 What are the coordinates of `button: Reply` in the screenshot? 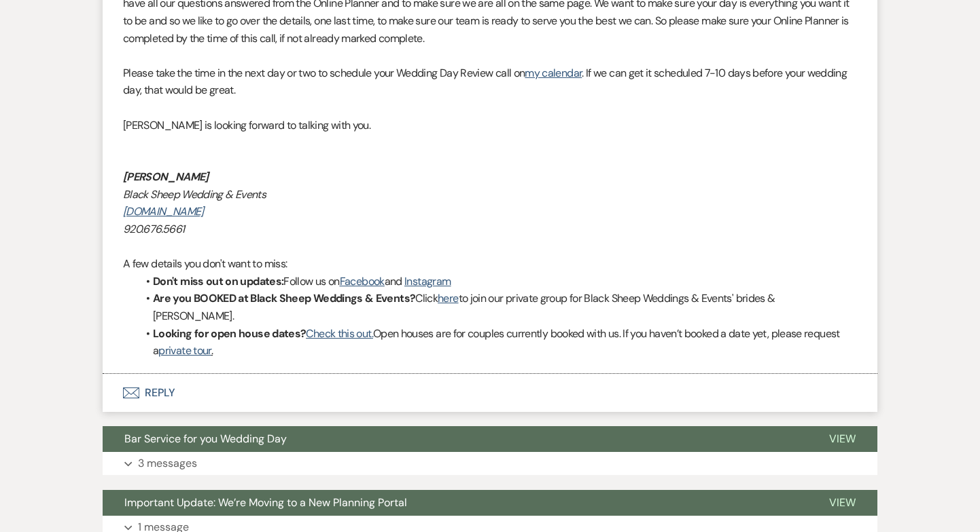 It's located at (490, 393).